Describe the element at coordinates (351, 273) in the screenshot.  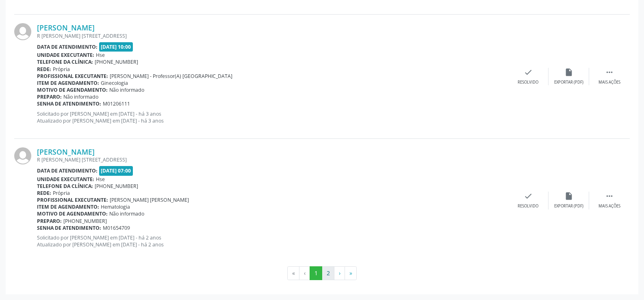
I see `button: Go to last page` at that location.